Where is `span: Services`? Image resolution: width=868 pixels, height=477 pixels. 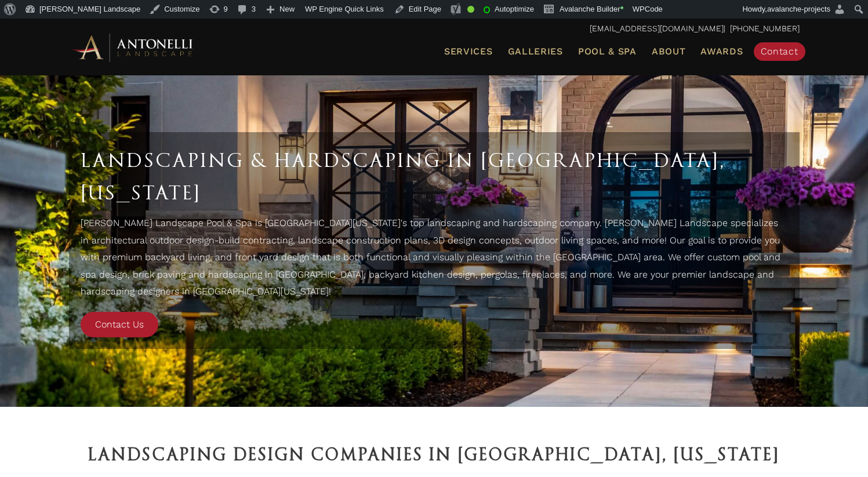
span: Services is located at coordinates (468, 51).